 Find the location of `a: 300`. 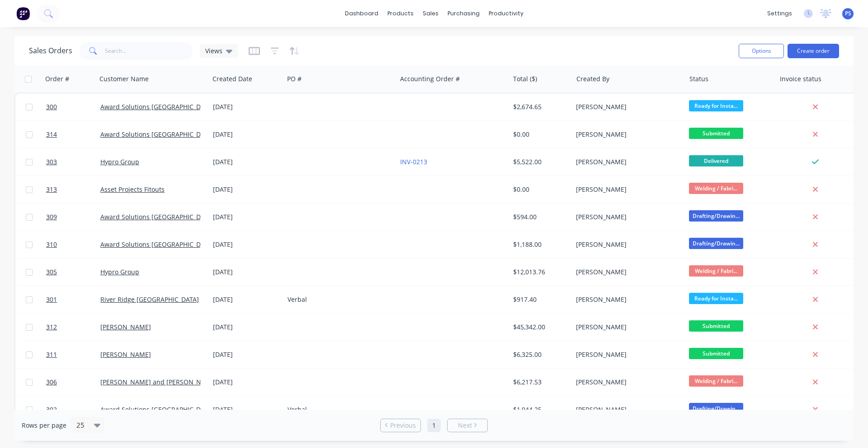

a: 300 is located at coordinates (73, 107).